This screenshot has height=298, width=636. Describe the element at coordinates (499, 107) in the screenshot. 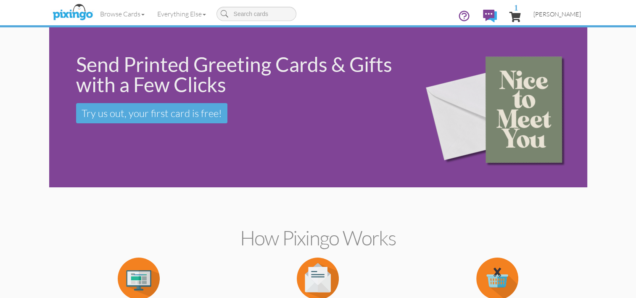

I see `img: 15b0954d-2d2f-43ee-8fdb-3167eb028af9.png` at that location.